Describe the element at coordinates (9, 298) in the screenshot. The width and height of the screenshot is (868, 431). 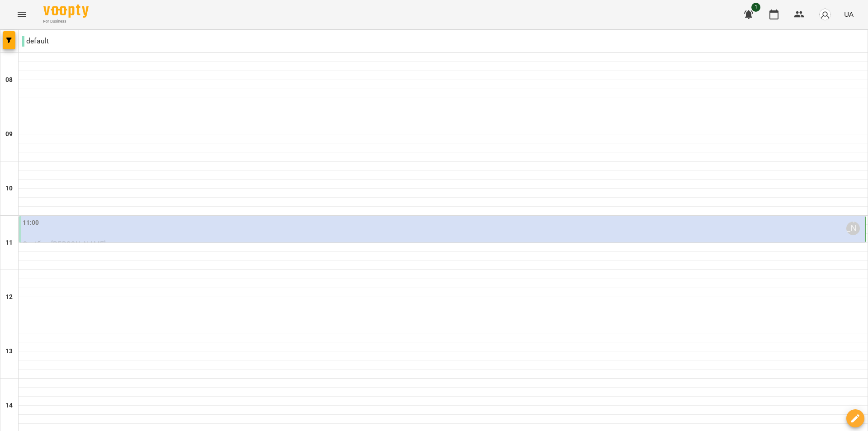
I see `h6: 12` at that location.